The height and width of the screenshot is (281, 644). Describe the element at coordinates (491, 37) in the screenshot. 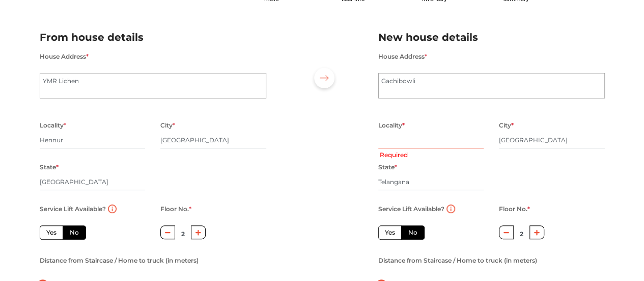

I see `h2: New house details` at that location.